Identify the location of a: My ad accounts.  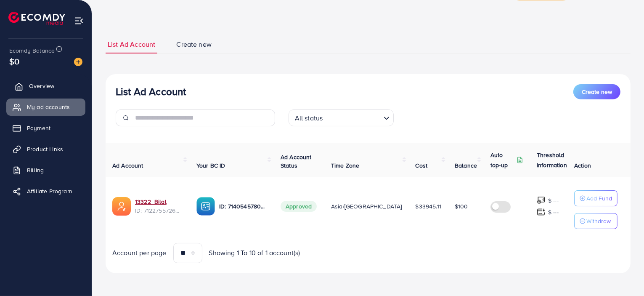
(46, 107).